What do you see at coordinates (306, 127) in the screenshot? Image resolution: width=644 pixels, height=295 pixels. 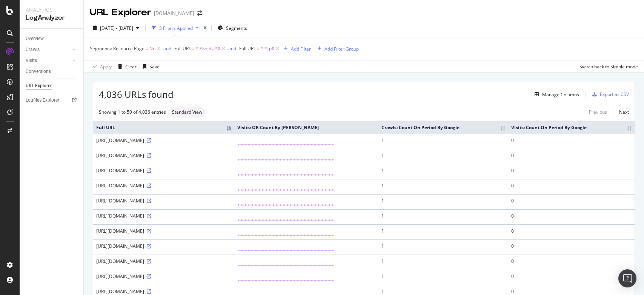 I see `th: Visits: OK Count By Bing` at bounding box center [306, 127].